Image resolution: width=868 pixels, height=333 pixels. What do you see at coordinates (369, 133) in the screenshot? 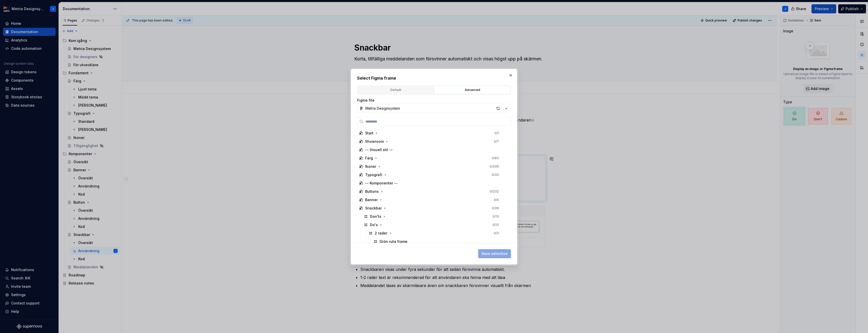
I see `div: Start` at bounding box center [369, 133].